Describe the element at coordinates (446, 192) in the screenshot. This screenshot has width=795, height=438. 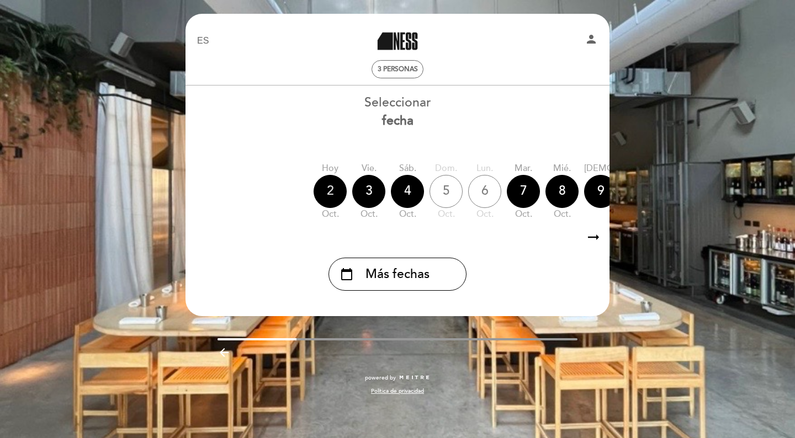
I see `div: 5` at that location.